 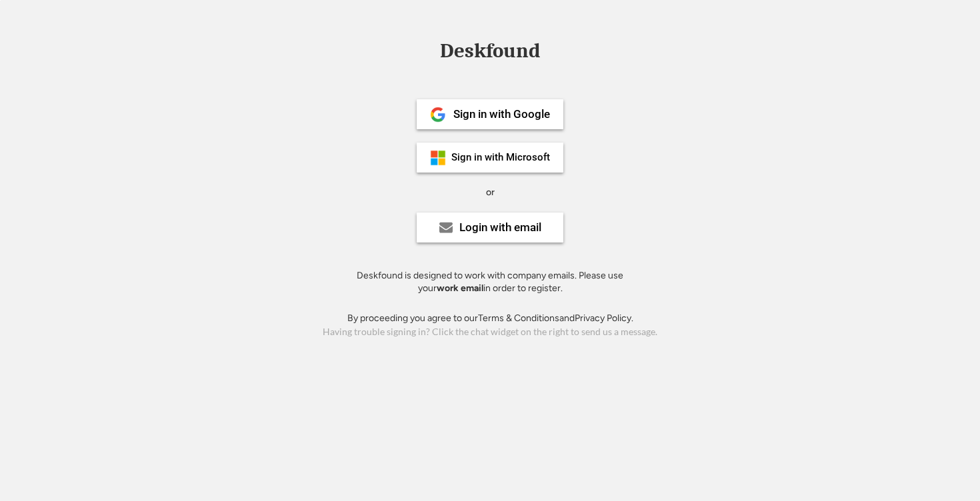 I want to click on a: Privacy Policy., so click(x=604, y=318).